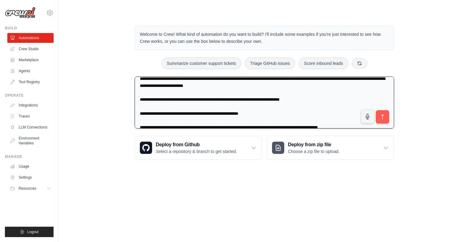 This screenshot has height=242, width=470. I want to click on a: Integrations, so click(30, 105).